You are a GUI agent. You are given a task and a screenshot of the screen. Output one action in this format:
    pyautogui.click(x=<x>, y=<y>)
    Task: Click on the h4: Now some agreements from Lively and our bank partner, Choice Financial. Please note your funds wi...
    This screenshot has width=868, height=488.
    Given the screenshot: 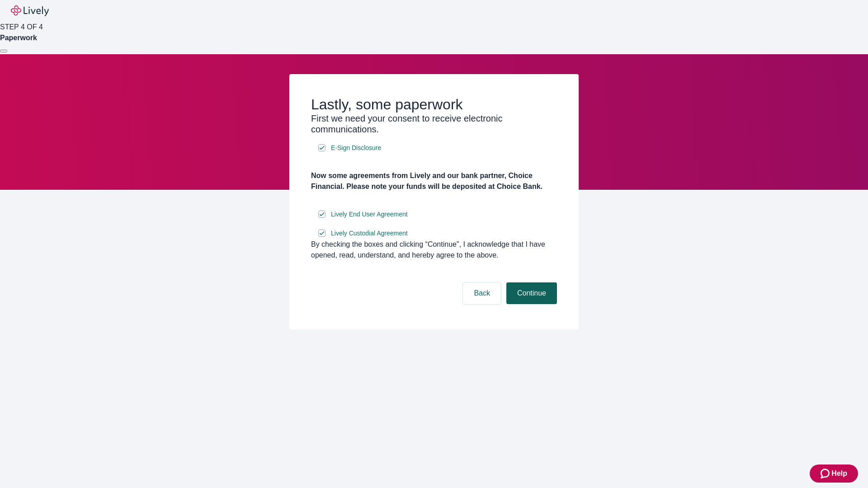 What is the action you would take?
    pyautogui.click(x=434, y=181)
    